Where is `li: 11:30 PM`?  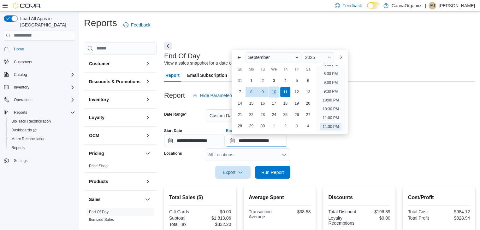
li: 11:30 PM is located at coordinates (330, 127).